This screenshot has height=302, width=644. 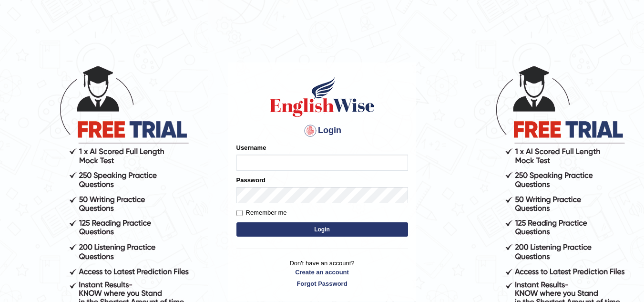 What do you see at coordinates (262, 213) in the screenshot?
I see `label: Remember me` at bounding box center [262, 213].